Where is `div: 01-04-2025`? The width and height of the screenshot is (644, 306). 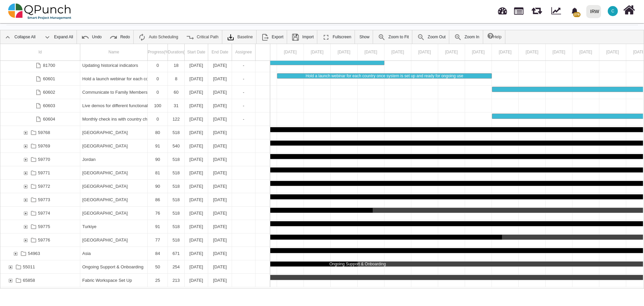
div: 01-04-2025 is located at coordinates (196, 280).